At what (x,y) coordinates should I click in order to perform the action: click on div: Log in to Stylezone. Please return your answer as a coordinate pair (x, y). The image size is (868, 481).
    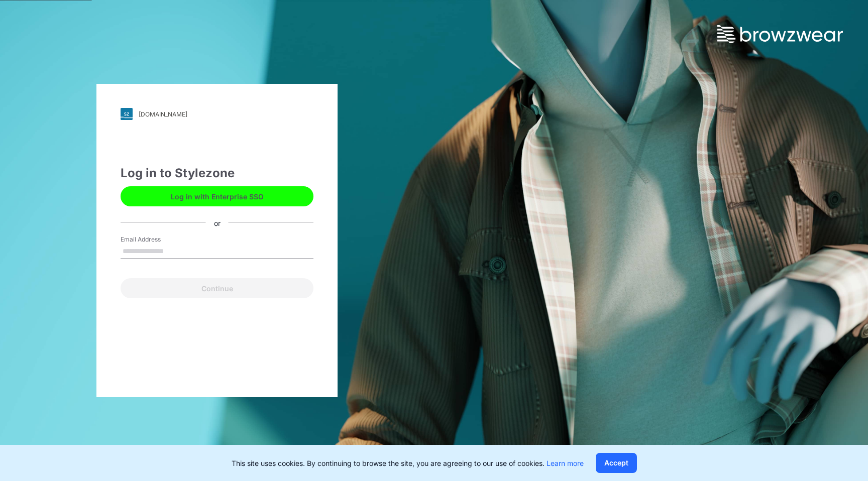
    Looking at the image, I should click on (217, 173).